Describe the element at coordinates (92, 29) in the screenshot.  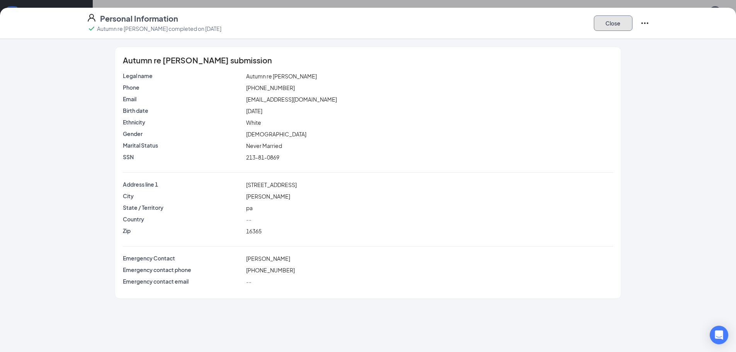
I see `svg: Checkmark` at that location.